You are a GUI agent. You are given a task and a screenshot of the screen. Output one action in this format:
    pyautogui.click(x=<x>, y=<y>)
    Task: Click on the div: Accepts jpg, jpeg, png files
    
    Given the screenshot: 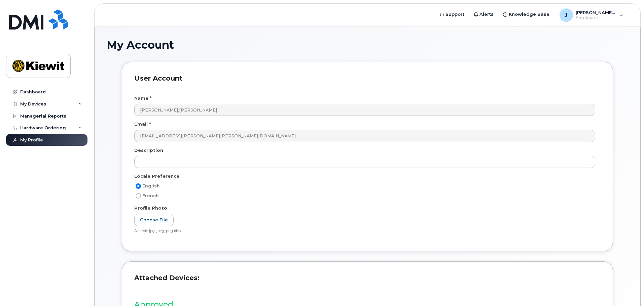 What is the action you would take?
    pyautogui.click(x=365, y=231)
    